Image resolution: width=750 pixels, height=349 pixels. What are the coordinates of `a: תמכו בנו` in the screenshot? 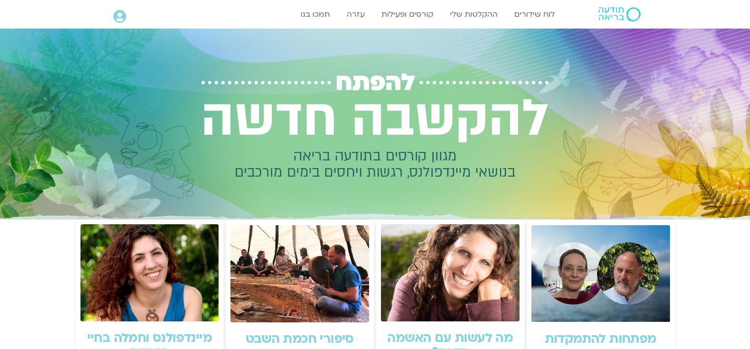 It's located at (315, 14).